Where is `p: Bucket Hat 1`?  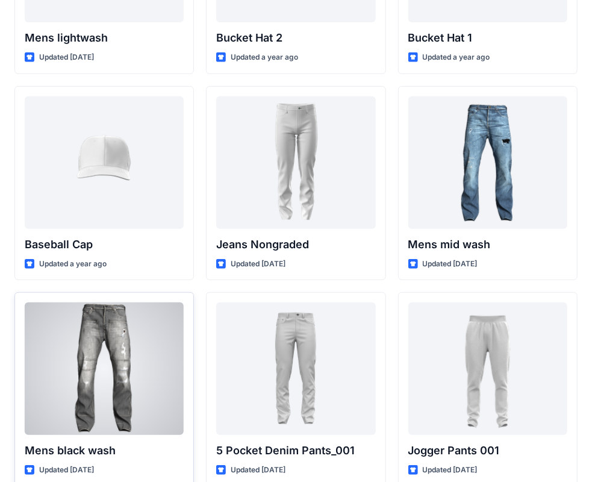
p: Bucket Hat 1 is located at coordinates (488, 38).